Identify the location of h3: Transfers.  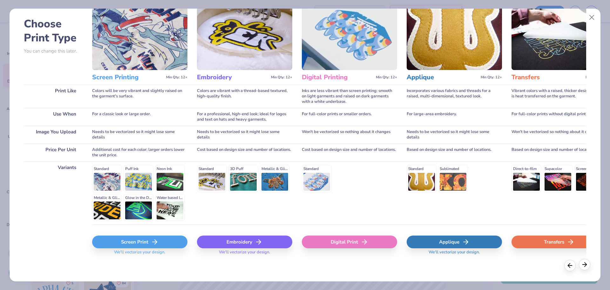
(547, 77).